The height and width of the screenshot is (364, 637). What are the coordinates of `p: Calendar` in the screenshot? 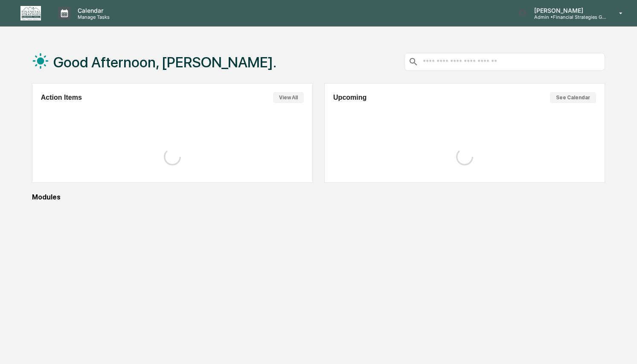 It's located at (92, 10).